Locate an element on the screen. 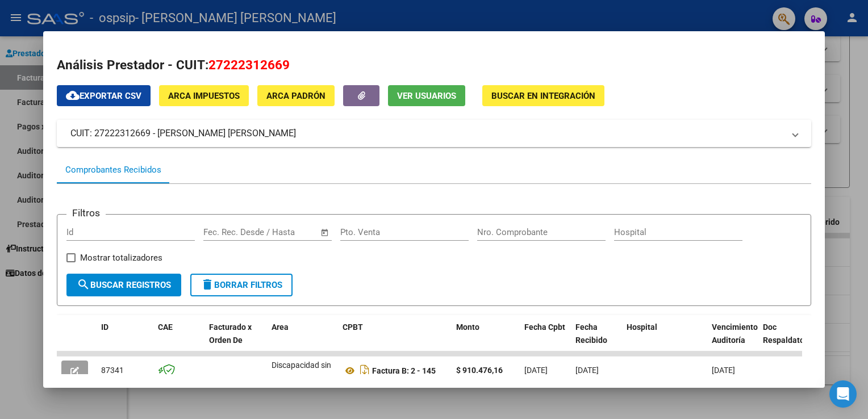 Image resolution: width=868 pixels, height=419 pixels. span: Buscar en Integración is located at coordinates (543, 96).